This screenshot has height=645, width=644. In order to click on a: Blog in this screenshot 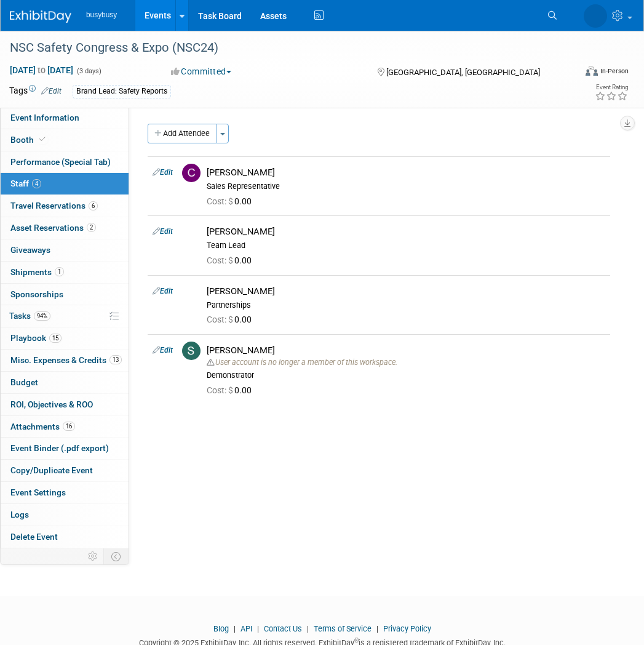, I will do `click(221, 628)`.